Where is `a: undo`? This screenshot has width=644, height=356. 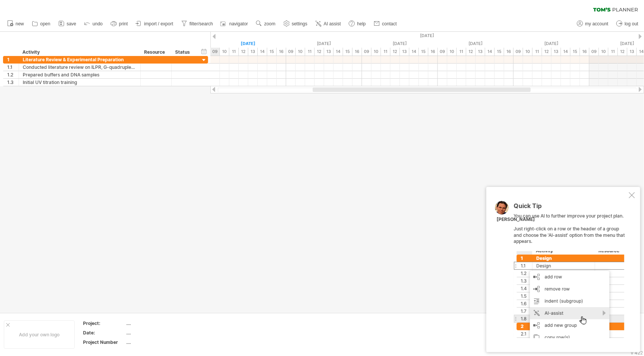 a: undo is located at coordinates (94, 24).